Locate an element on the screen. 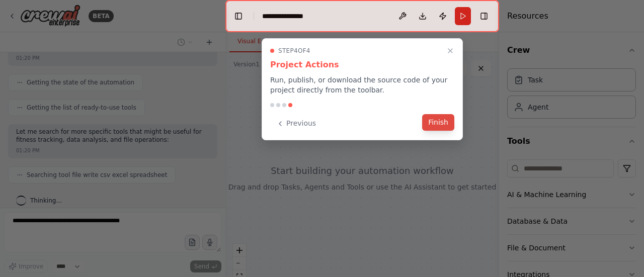  button: Finish is located at coordinates (438, 122).